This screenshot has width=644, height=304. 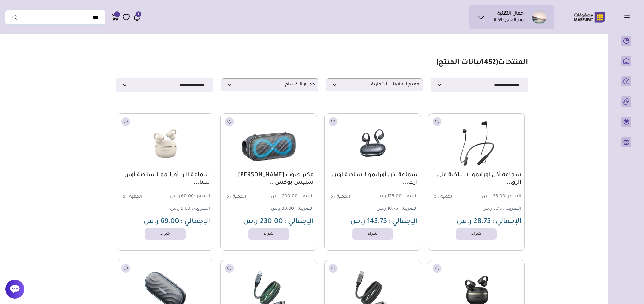 I want to click on a: سماعة أذن أورايمو لاسلكية على الرق..., so click(x=476, y=179).